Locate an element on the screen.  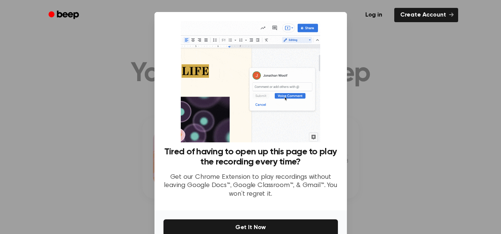
img: Beep extension in action is located at coordinates (250, 82).